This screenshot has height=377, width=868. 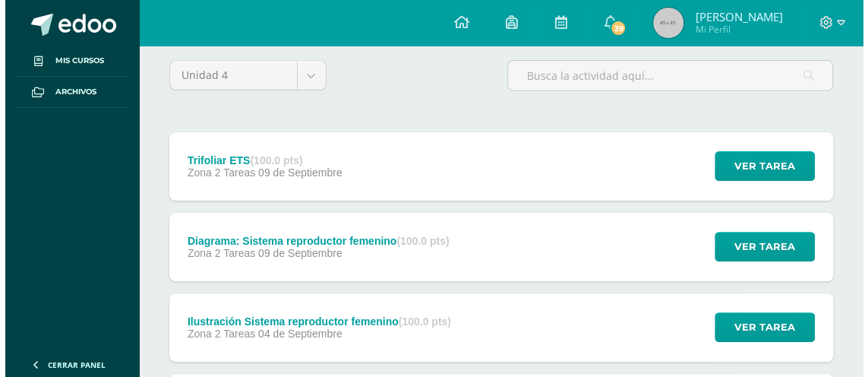 I want to click on a: Archivos, so click(x=67, y=92).